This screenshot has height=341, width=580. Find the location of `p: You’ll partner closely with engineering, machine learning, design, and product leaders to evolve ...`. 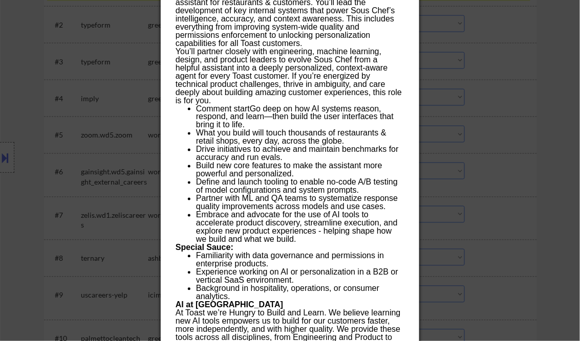

p: You’ll partner closely with engineering, machine learning, design, and product leaders to evolve ... is located at coordinates (290, 76).